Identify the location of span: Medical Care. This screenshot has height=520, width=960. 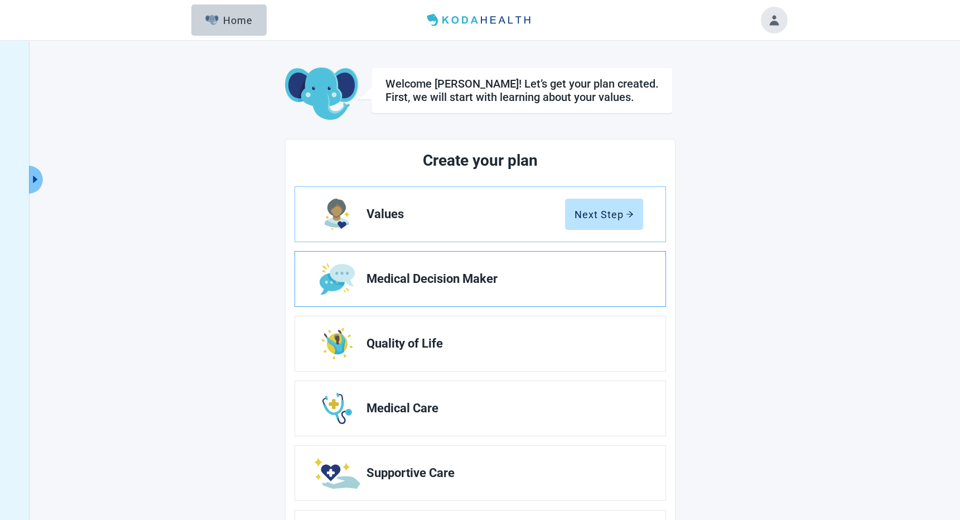
(500, 408).